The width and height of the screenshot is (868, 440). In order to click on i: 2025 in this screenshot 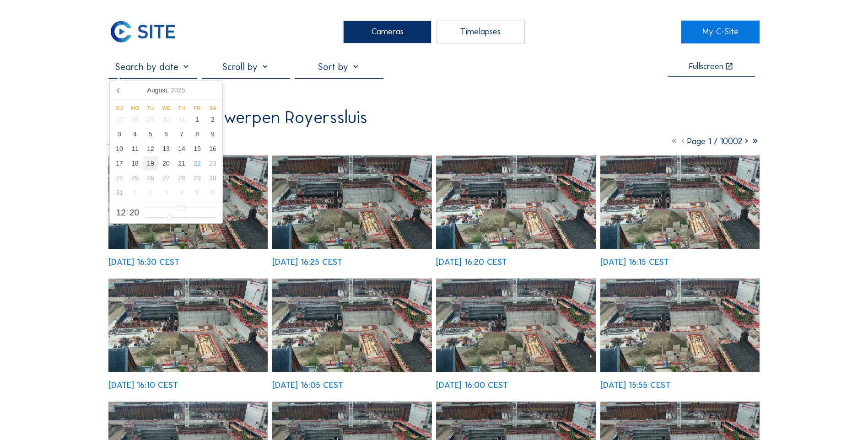, I will do `click(178, 90)`.